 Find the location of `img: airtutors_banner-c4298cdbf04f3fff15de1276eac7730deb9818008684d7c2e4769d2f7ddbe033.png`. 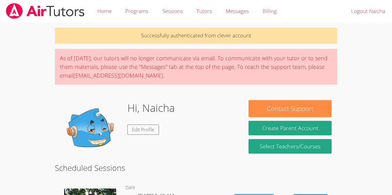

img: airtutors_banner-c4298cdbf04f3fff15de1276eac7730deb9818008684d7c2e4769d2f7ddbe033.png is located at coordinates (45, 11).